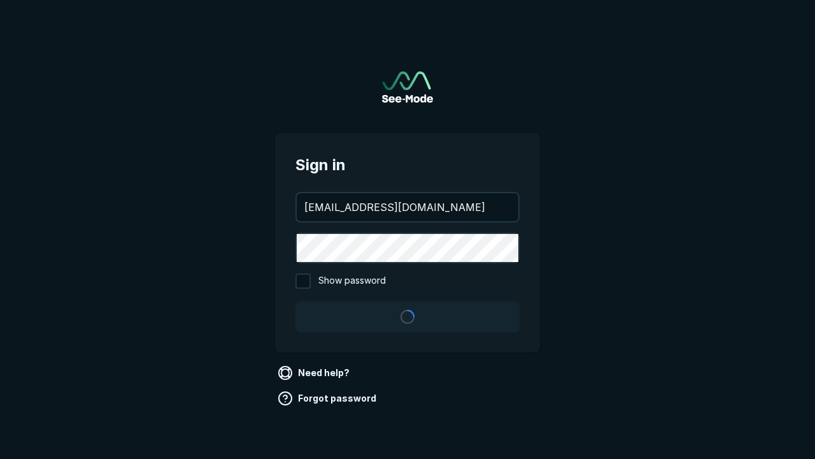  What do you see at coordinates (328, 398) in the screenshot?
I see `a: Forgot password` at bounding box center [328, 398].